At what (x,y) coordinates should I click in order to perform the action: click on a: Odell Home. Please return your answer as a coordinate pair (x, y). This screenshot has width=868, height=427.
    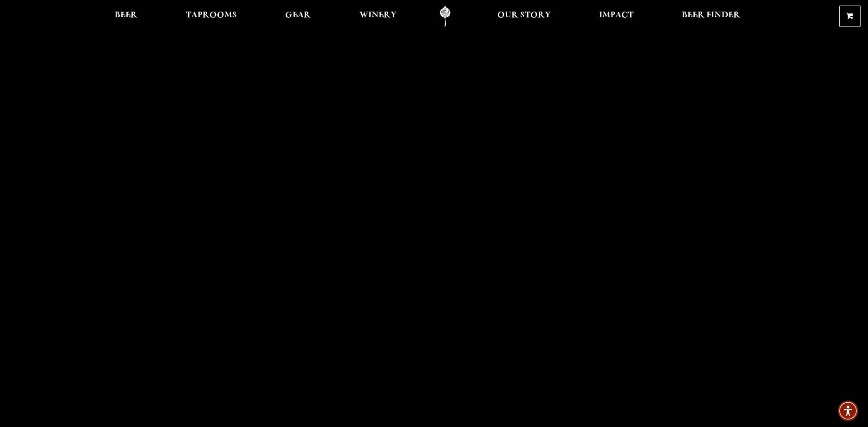
    Looking at the image, I should click on (445, 17).